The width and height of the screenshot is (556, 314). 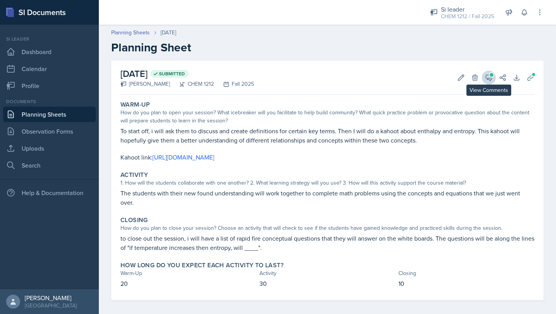 What do you see at coordinates (467, 273) in the screenshot?
I see `div: Closing` at bounding box center [467, 273].